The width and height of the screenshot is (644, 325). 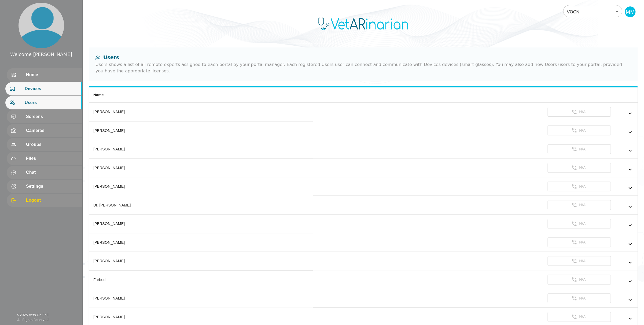 I want to click on span: Users, so click(x=51, y=103).